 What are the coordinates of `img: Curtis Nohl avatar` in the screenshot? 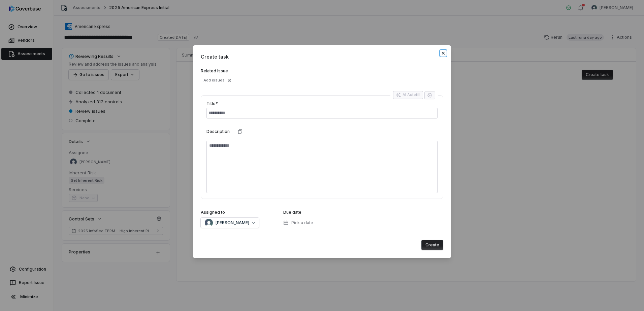 It's located at (209, 223).